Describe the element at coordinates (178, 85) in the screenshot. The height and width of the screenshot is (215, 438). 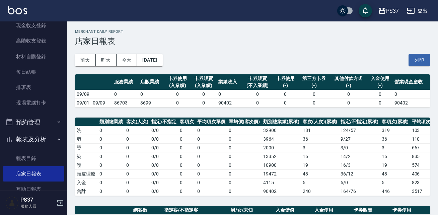
I see `div: (入業績)` at that location.